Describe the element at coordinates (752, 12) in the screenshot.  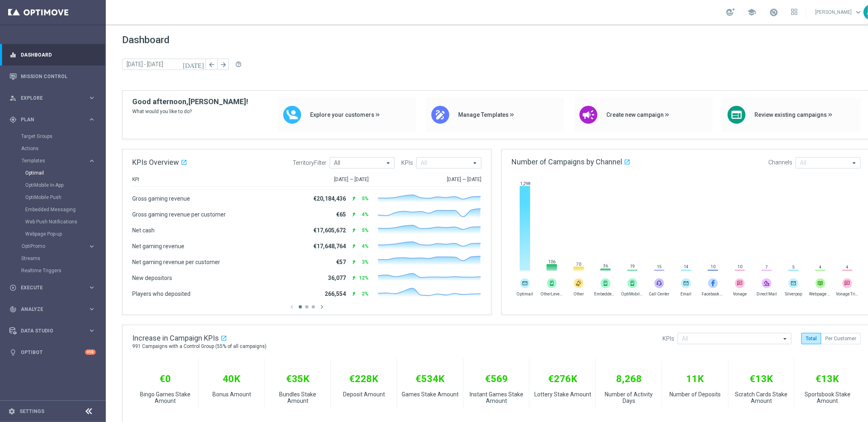
I see `span: school` at that location.